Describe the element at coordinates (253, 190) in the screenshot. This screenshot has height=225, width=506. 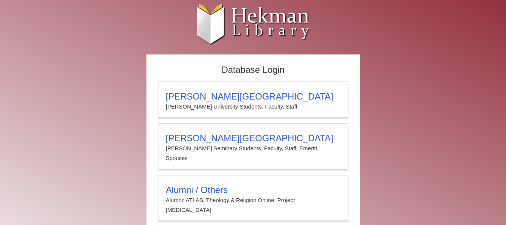
I see `h3: Alumni / Others` at that location.